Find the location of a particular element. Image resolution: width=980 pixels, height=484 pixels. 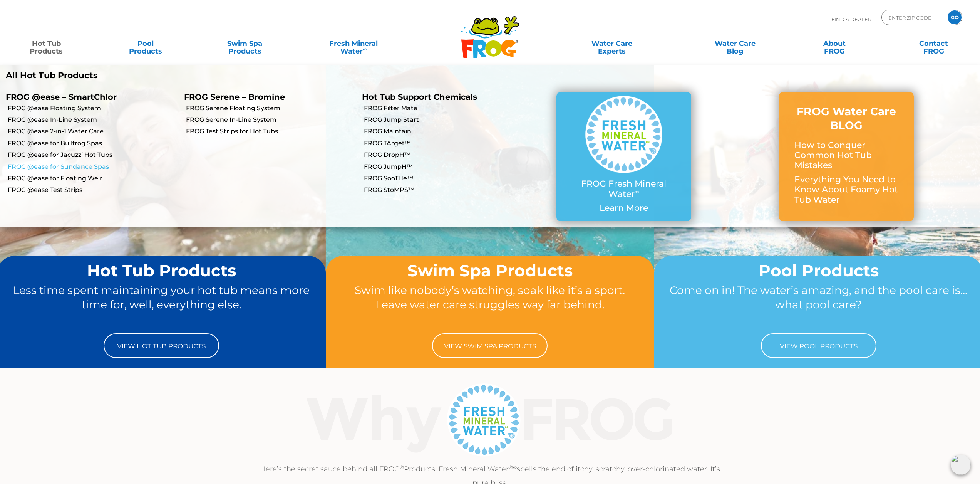

a: FROG Serene In-Line System is located at coordinates (271, 120).